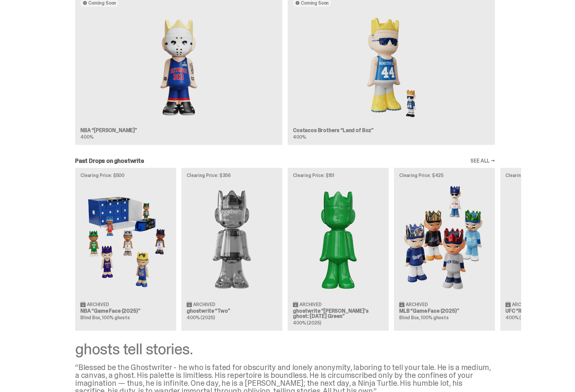 Image resolution: width=575 pixels, height=392 pixels. I want to click on img: Schrödinger's ghost: Sunday Green, so click(338, 239).